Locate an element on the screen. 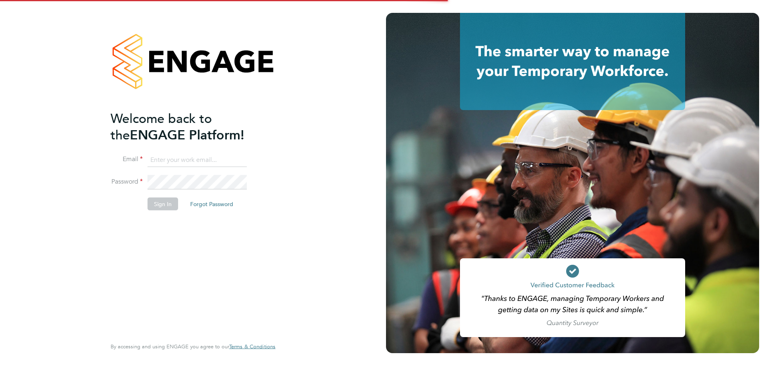 The height and width of the screenshot is (366, 772). span: By accessing and using ENGAGE you agree to our is located at coordinates (193, 347).